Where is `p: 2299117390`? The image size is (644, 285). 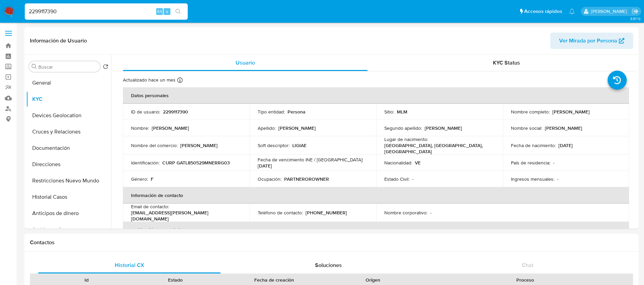 p: 2299117390 is located at coordinates (176, 112).